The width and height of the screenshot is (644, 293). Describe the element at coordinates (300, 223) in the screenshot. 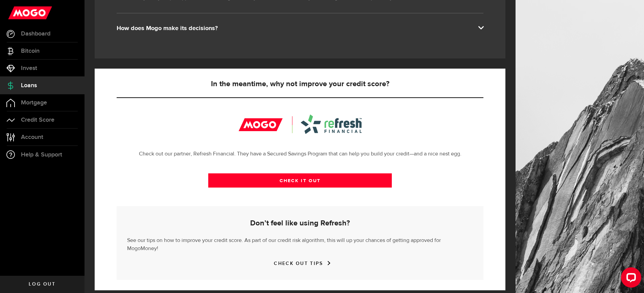

I see `h5: Don’t feel like using Refresh?` at that location.